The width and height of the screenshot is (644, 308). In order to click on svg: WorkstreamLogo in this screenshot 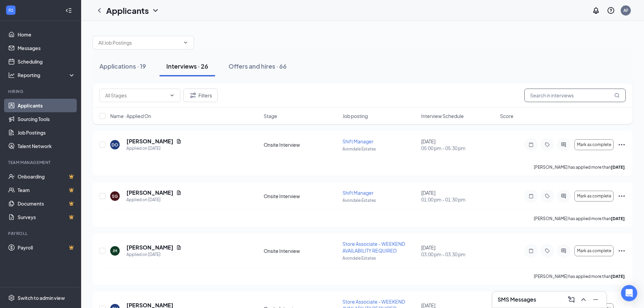, I will do `click(11, 10)`.